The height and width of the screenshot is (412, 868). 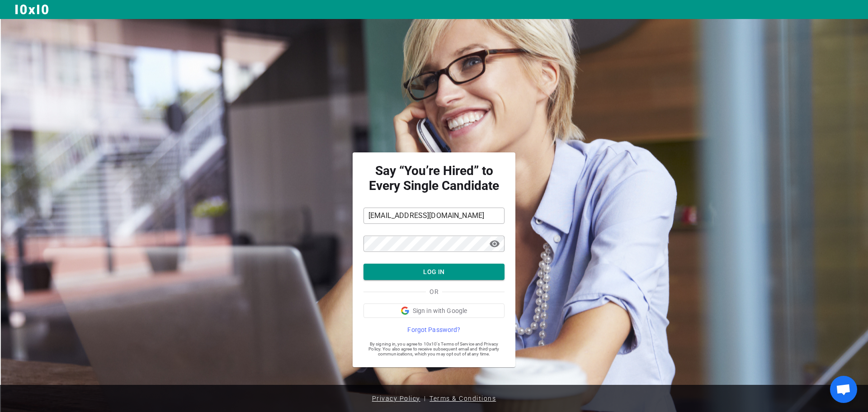 What do you see at coordinates (844, 389) in the screenshot?
I see `div: Open chat` at bounding box center [844, 389].